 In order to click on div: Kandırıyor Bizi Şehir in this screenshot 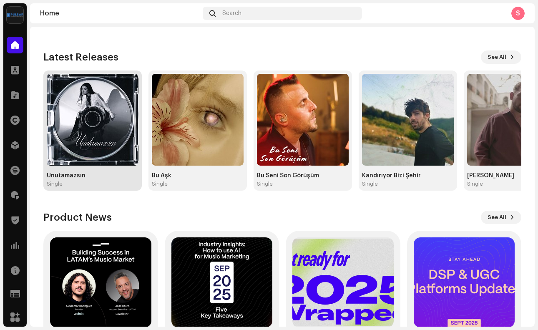, I will do `click(408, 176)`.